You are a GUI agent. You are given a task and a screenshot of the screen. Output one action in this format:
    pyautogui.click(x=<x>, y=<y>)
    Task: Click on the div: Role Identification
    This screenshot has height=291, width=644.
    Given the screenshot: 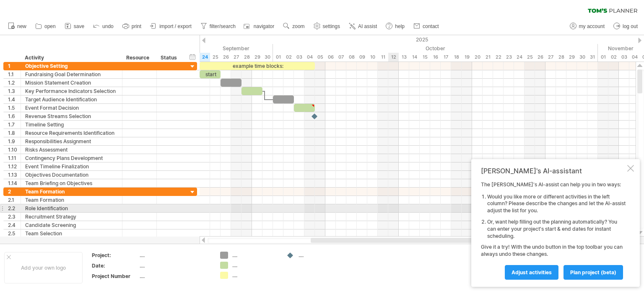 What is the action you would take?
    pyautogui.click(x=71, y=209)
    